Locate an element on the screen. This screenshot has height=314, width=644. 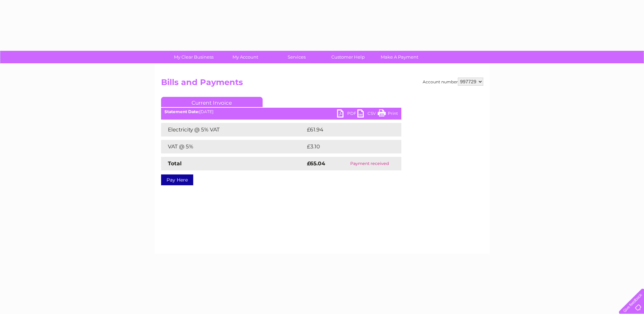
a: Services is located at coordinates (296, 57).